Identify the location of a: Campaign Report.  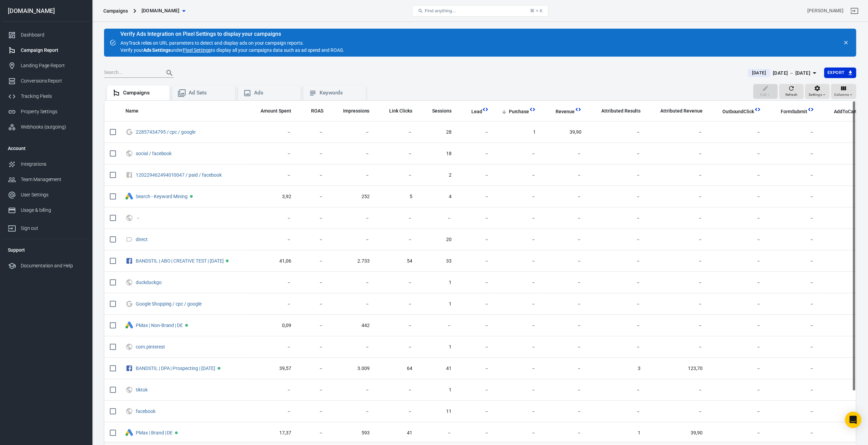
(46, 50).